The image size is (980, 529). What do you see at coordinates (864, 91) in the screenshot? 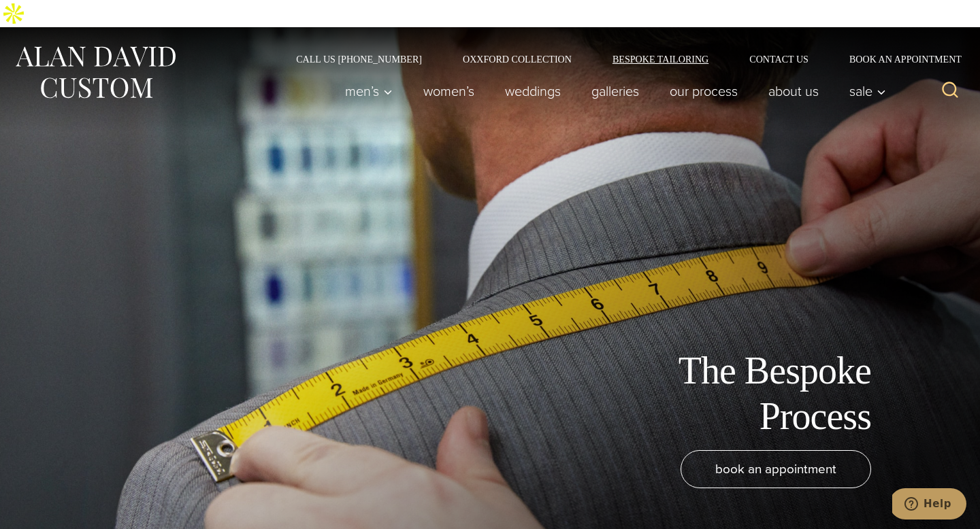
I see `button: Sale sub menu toggle` at bounding box center [864, 91].